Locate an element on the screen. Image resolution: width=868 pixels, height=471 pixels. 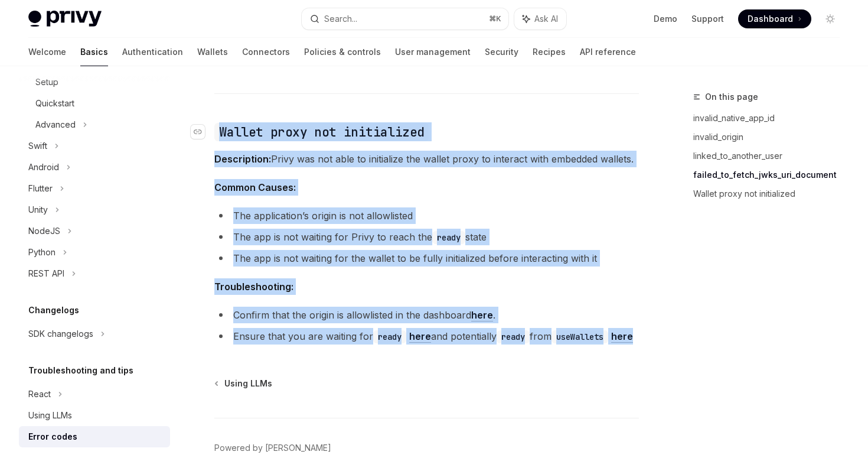
a: Error codes is located at coordinates (94, 437).